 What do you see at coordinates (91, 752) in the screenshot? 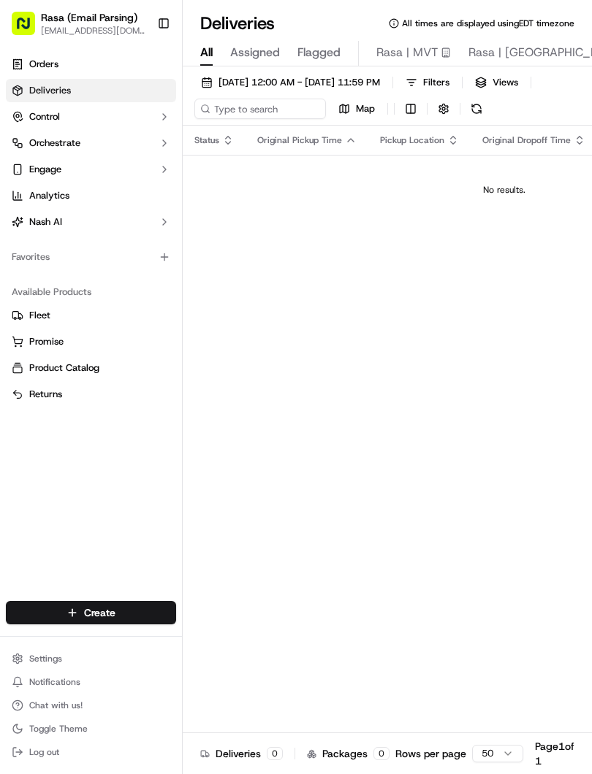
I see `button: Log out` at bounding box center [91, 752].